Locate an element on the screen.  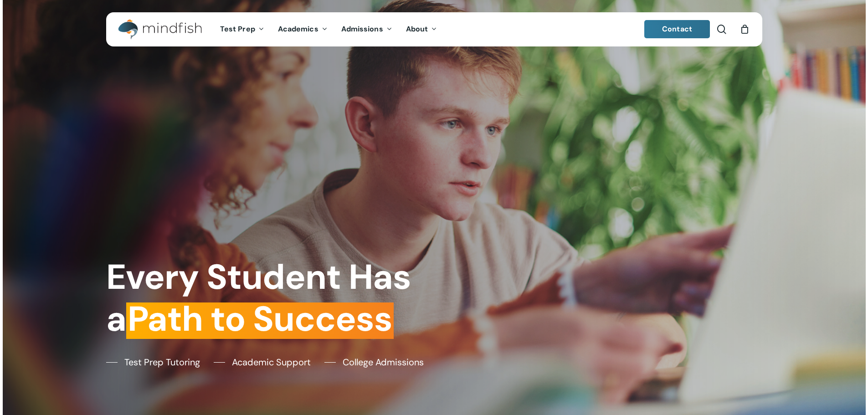
span: Academics is located at coordinates (298, 28).